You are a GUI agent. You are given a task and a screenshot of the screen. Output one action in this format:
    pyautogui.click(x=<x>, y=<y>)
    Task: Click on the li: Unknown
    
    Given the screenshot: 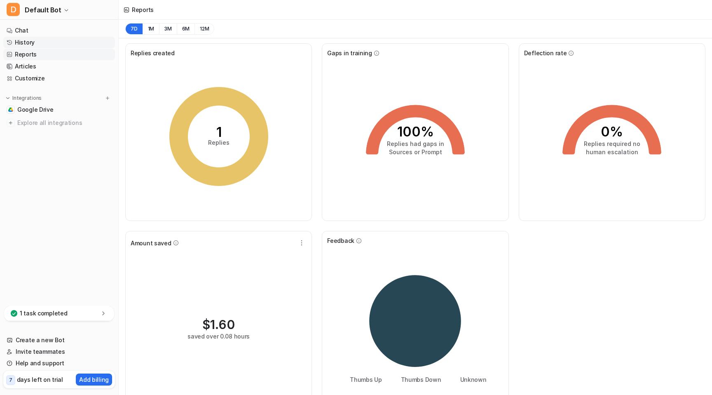 What is the action you would take?
    pyautogui.click(x=470, y=379)
    